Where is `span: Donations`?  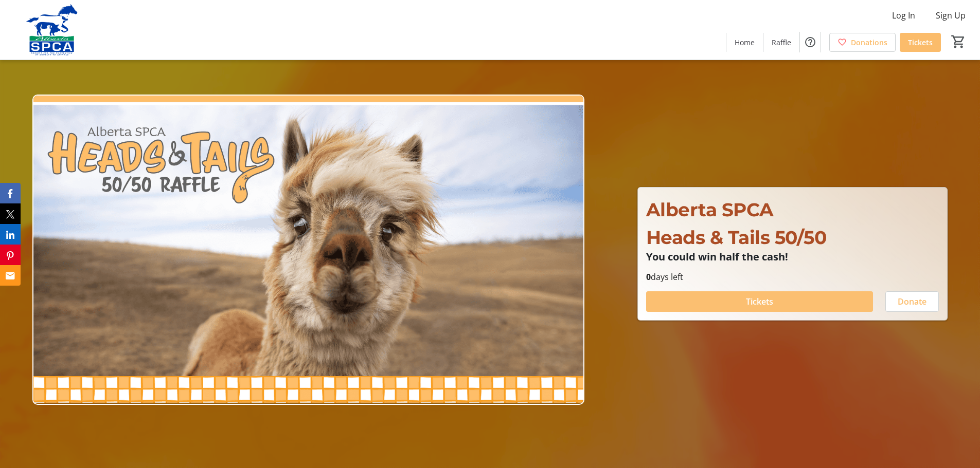
span: Donations is located at coordinates (869, 42).